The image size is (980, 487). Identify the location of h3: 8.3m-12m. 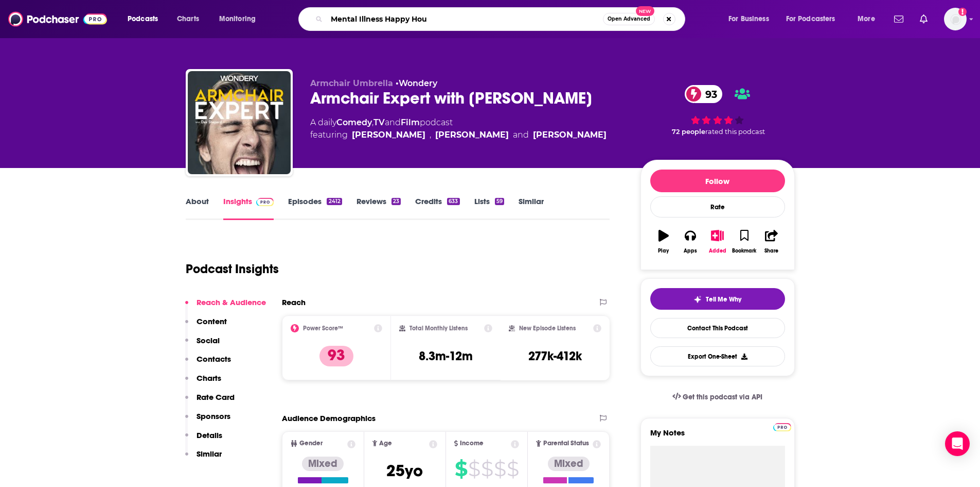
(445, 356).